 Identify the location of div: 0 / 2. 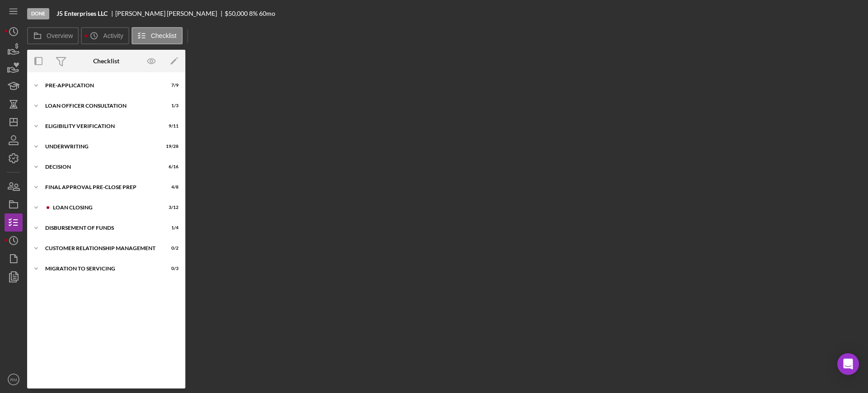
(171, 248).